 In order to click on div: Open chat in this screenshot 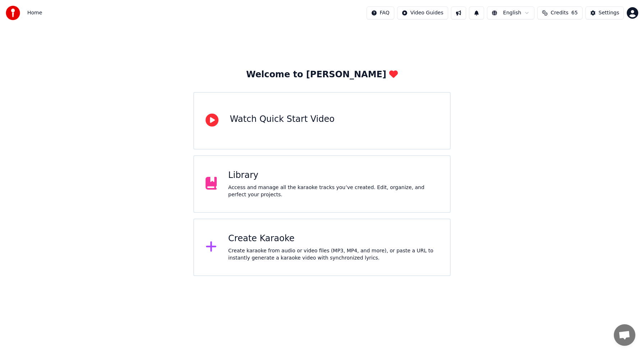, I will do `click(625, 336)`.